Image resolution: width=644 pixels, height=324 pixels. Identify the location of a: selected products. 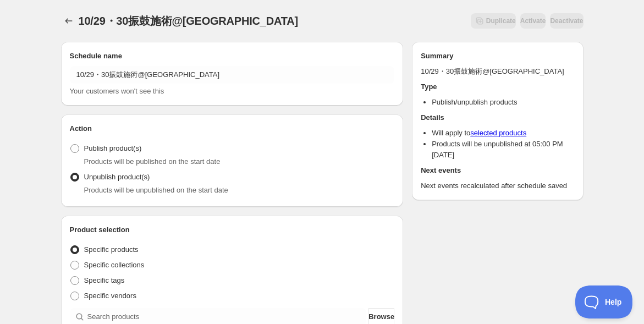
(498, 133).